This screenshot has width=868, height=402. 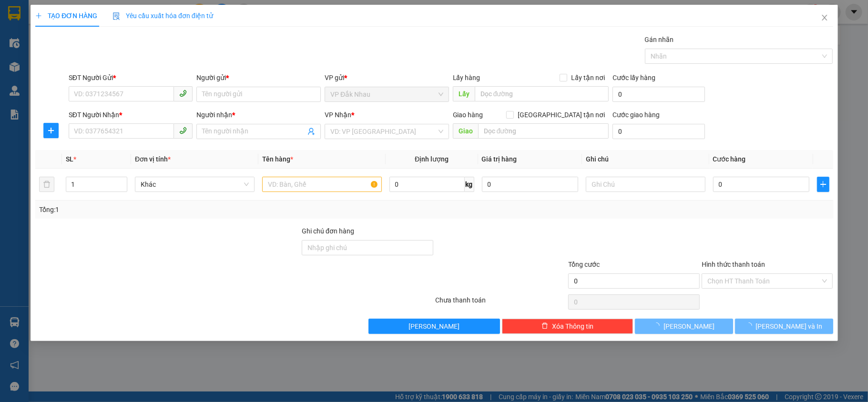 I want to click on label: Gán nhãn, so click(x=659, y=39).